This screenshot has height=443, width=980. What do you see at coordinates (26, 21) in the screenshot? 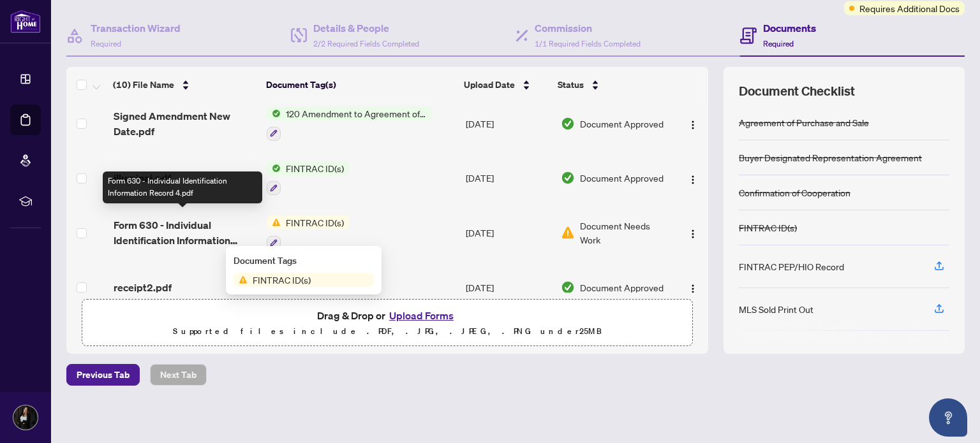
I see `img: logo` at bounding box center [26, 21].